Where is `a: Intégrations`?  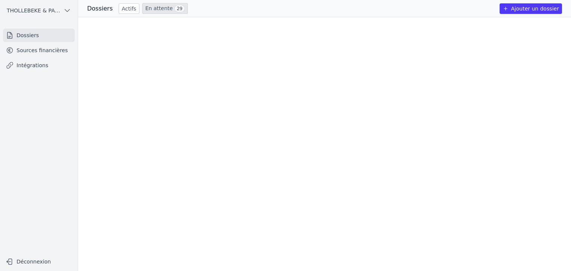 a: Intégrations is located at coordinates (39, 65).